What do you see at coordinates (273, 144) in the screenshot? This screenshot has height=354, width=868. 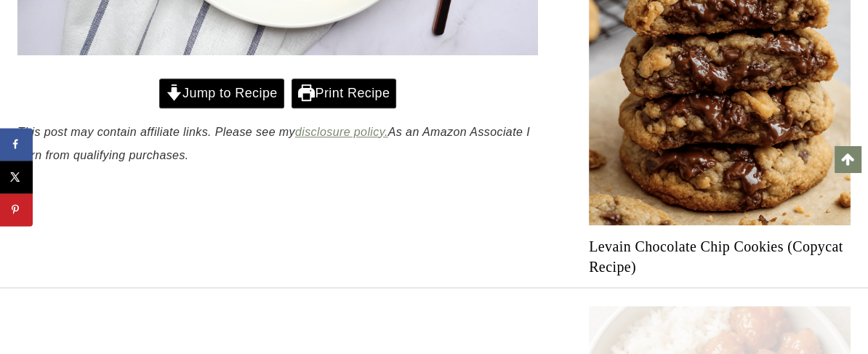 I see `em: This post may contain affiliate links. Please see my As an Amazon Associate I earn from qualifyin...` at bounding box center [273, 144].